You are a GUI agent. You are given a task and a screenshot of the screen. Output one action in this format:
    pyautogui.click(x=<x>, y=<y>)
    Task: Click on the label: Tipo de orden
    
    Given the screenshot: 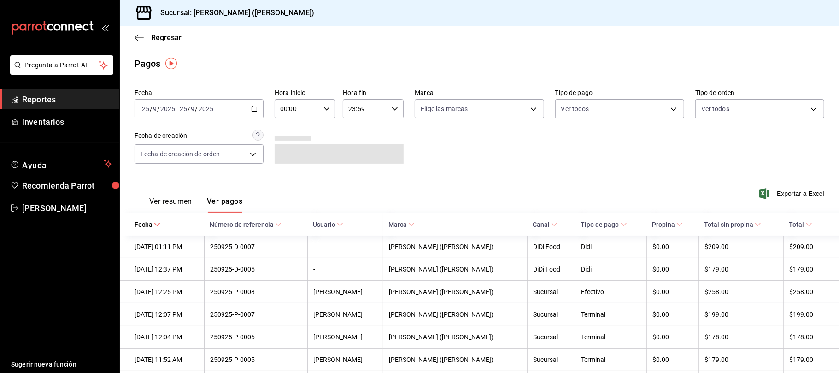 What is the action you would take?
    pyautogui.click(x=760, y=93)
    